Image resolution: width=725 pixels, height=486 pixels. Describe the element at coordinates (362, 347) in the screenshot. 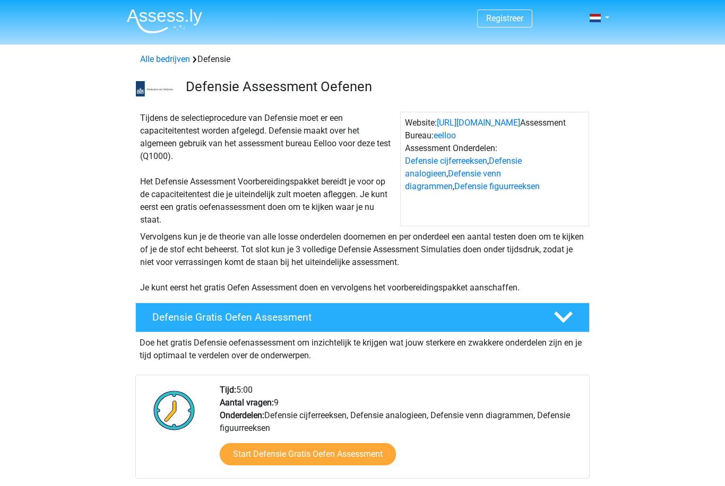

I see `div: Doe het gratis Defensie oefenassessment om inzichtelijk te krijgen wat jouw sterkere en zwakkere ...` at that location.